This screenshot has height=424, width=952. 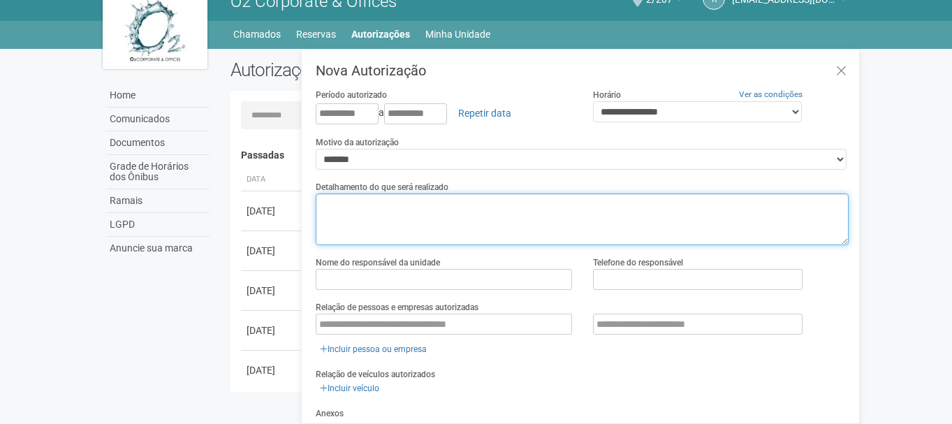 What do you see at coordinates (330, 413) in the screenshot?
I see `label: Anexos` at bounding box center [330, 413].